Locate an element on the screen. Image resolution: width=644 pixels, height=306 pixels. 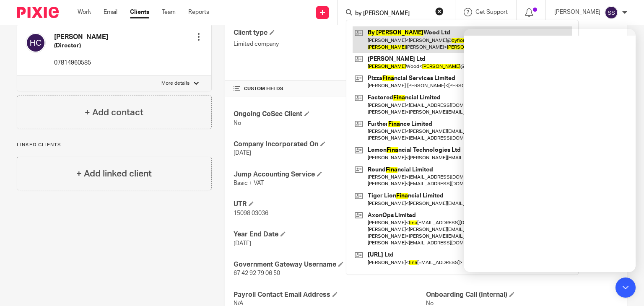
a: Team is located at coordinates (169, 12).